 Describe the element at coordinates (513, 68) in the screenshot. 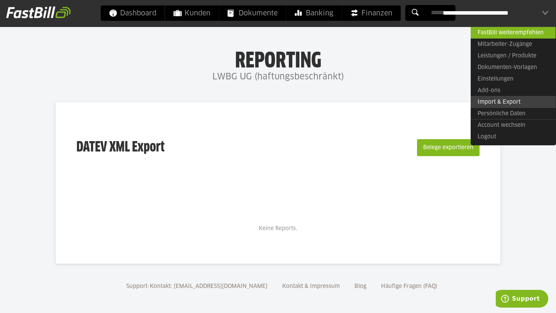

I see `a: Dokumenten-Vorlagen` at that location.